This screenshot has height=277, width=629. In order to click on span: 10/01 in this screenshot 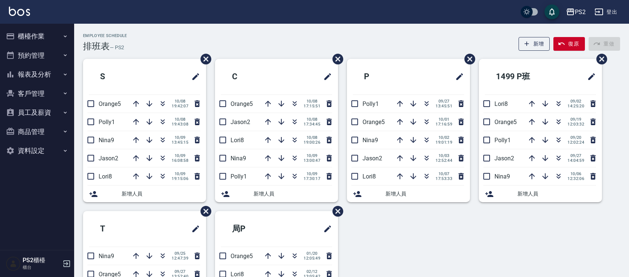, I will do `click(444, 119)`.